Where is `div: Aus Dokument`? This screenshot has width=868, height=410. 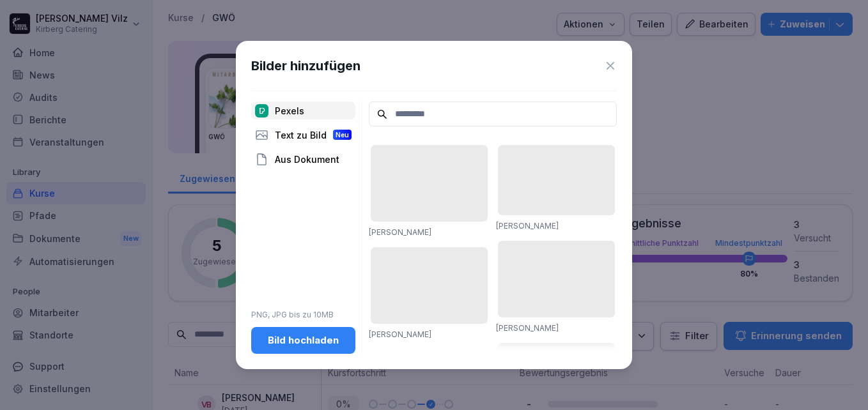
div: Aus Dokument is located at coordinates (303, 159).